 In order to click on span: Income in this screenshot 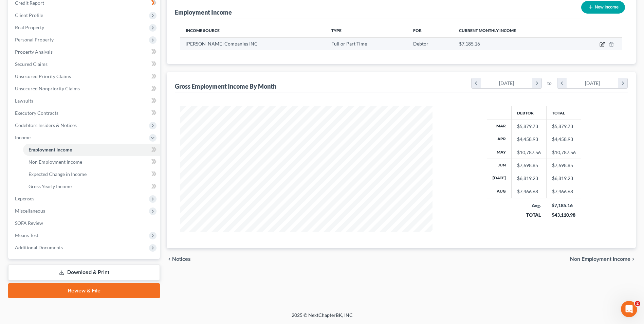, I will do `click(22, 137)`.